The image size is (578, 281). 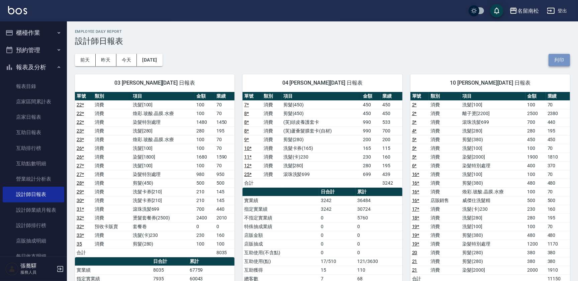 What do you see at coordinates (84, 252) in the screenshot?
I see `td: 合計` at bounding box center [84, 252].